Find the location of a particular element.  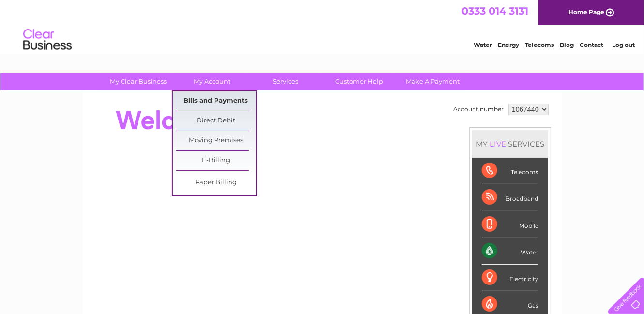

a: Water is located at coordinates (482, 45).